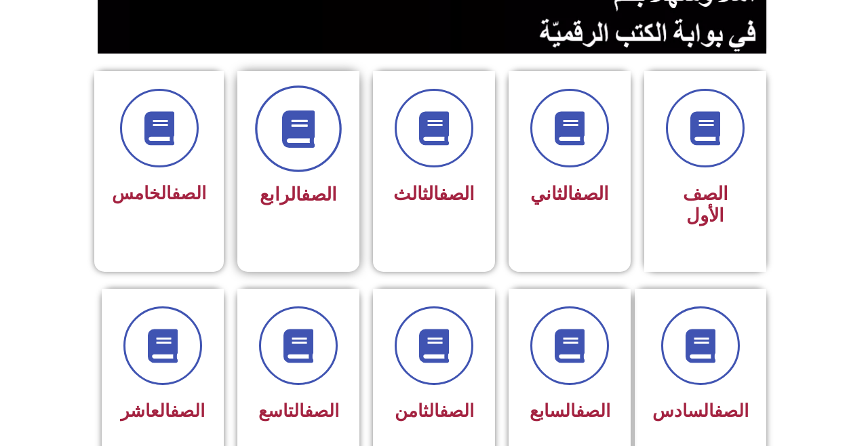 This screenshot has width=868, height=446. Describe the element at coordinates (299, 411) in the screenshot. I see `span: التاسع` at that location.